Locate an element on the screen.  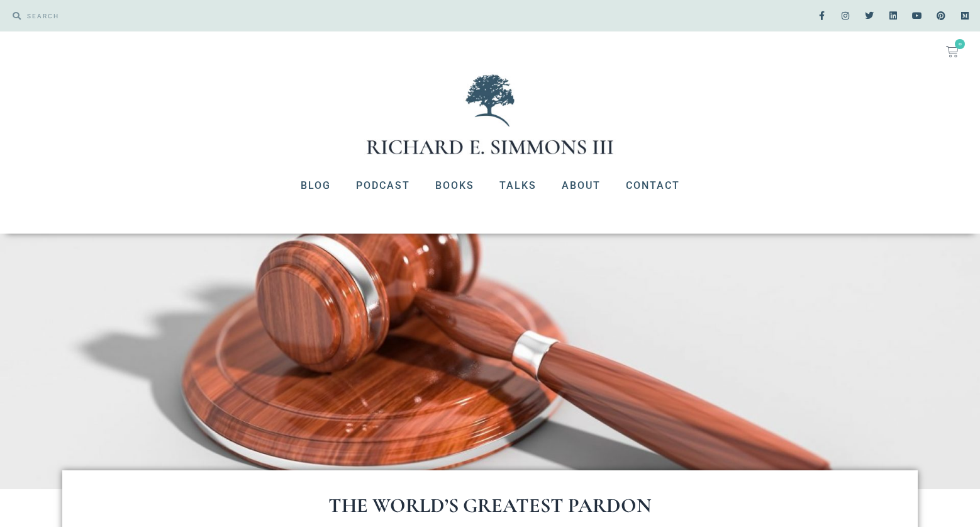
h1: The World’s Greatest Pardon is located at coordinates (490, 505).